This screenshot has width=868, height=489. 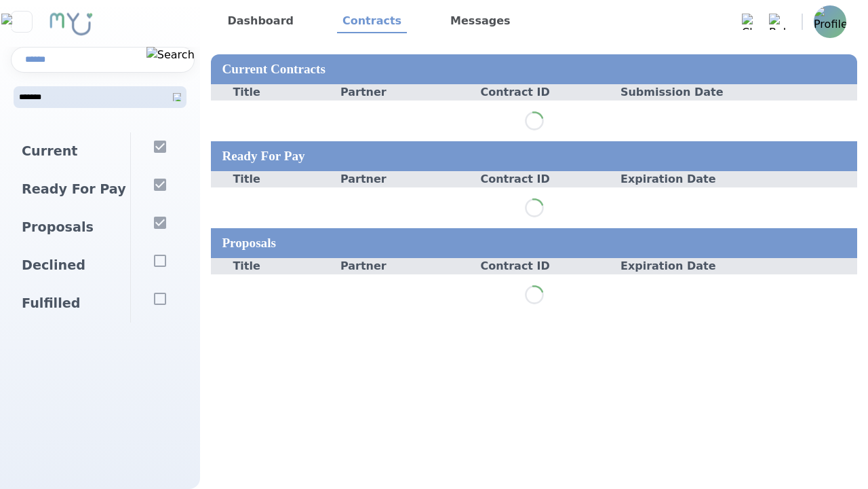 What do you see at coordinates (480, 22) in the screenshot?
I see `a: Messages` at bounding box center [480, 22].